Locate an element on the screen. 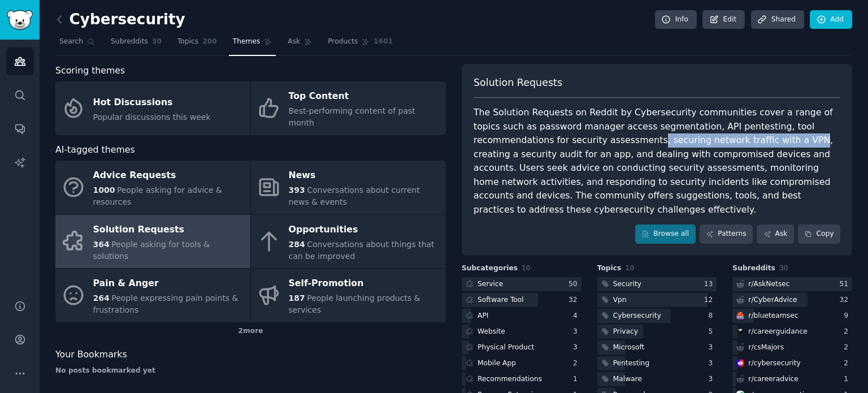  a: Top ContentBest-performing content of past month is located at coordinates (348, 108).